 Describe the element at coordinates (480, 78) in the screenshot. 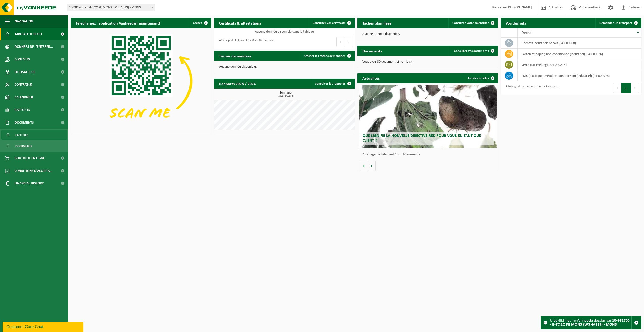

I see `a: Tous les articles` at that location.